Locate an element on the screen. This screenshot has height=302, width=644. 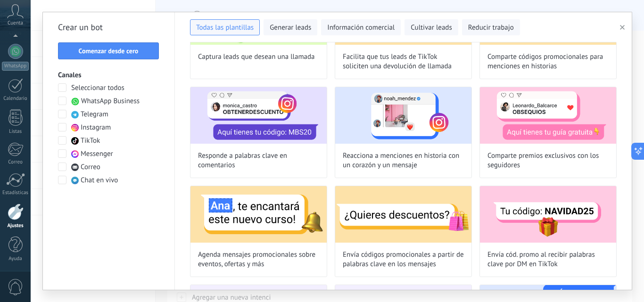
span: Messenger is located at coordinates (96, 154).